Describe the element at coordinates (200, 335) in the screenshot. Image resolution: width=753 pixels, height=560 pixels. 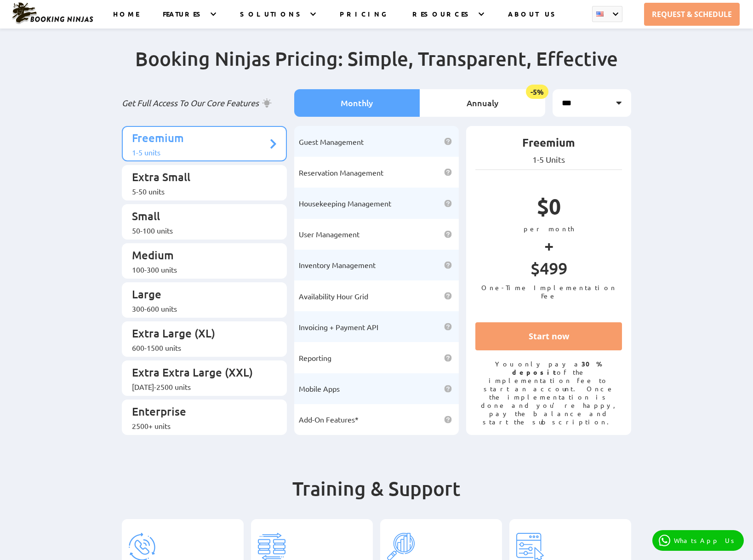
I see `p: Extra Large (XL)` at that location.